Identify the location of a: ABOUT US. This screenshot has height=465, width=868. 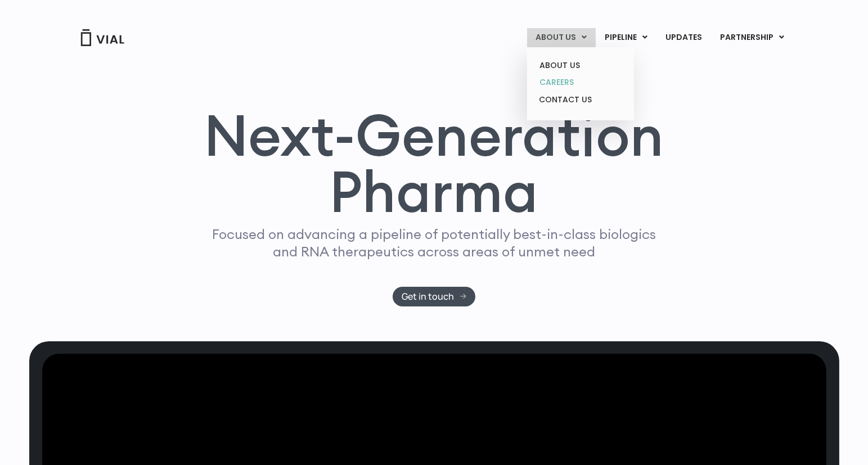
(580, 65).